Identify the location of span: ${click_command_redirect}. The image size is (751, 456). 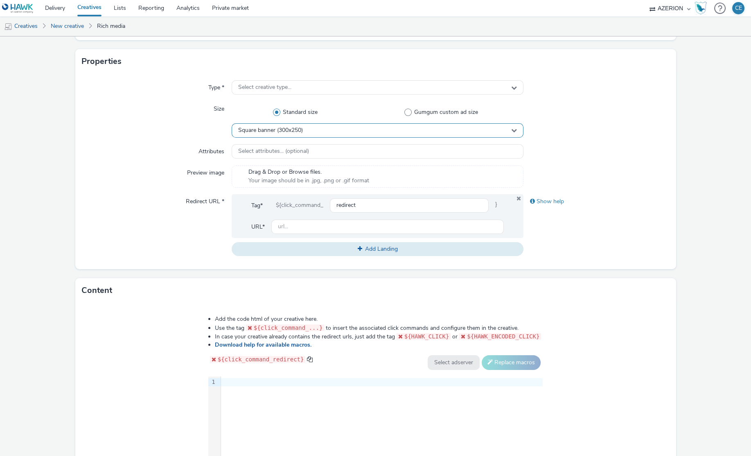
(261, 359).